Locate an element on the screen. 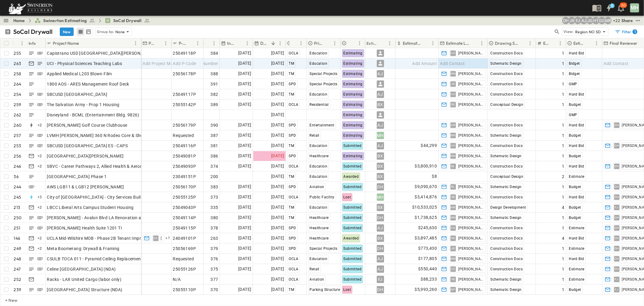 The height and width of the screenshot is (306, 644). p: Due Date is located at coordinates (264, 43).